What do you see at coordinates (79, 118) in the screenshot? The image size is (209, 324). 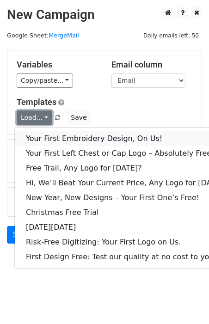 I see `button: Save` at bounding box center [79, 118].